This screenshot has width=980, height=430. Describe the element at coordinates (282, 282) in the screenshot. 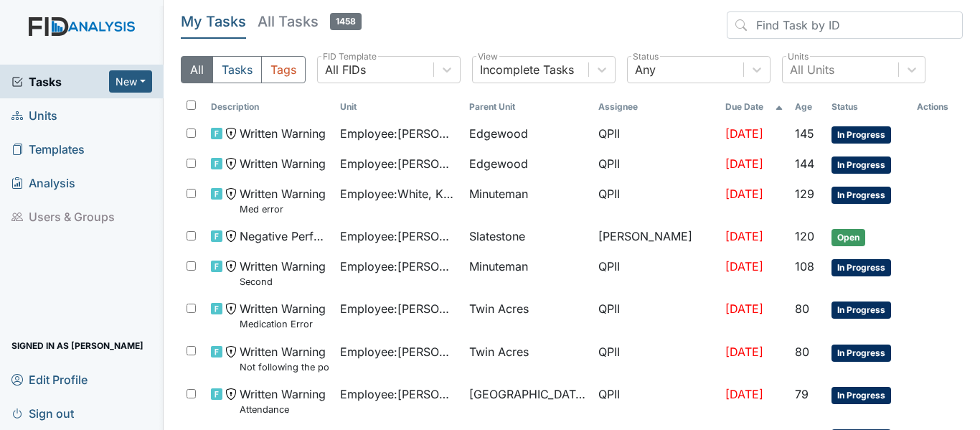

I see `small: Second` at that location.